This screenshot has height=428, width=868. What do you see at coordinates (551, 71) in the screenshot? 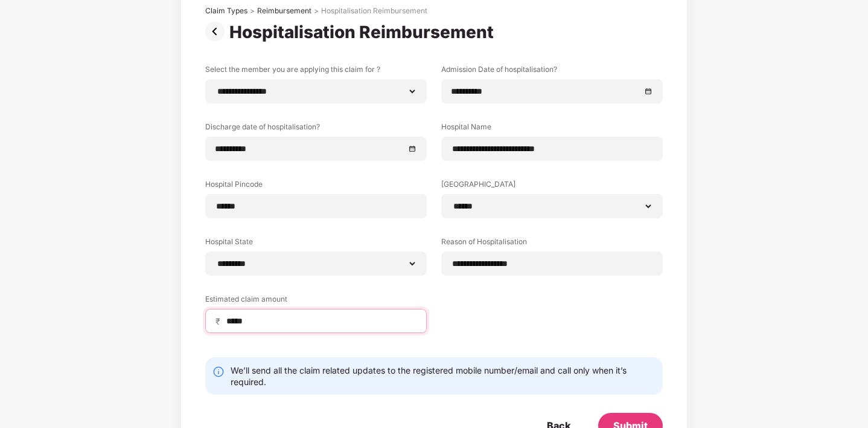
I see `label: Admission Date of hospitalisation?` at bounding box center [551, 71].